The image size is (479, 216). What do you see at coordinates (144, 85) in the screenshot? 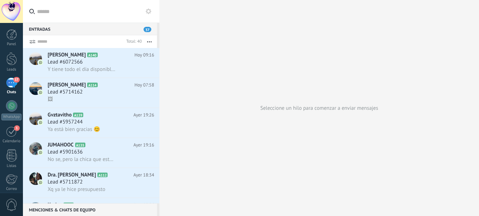
I see `span: Hoy 07:58` at bounding box center [144, 85].